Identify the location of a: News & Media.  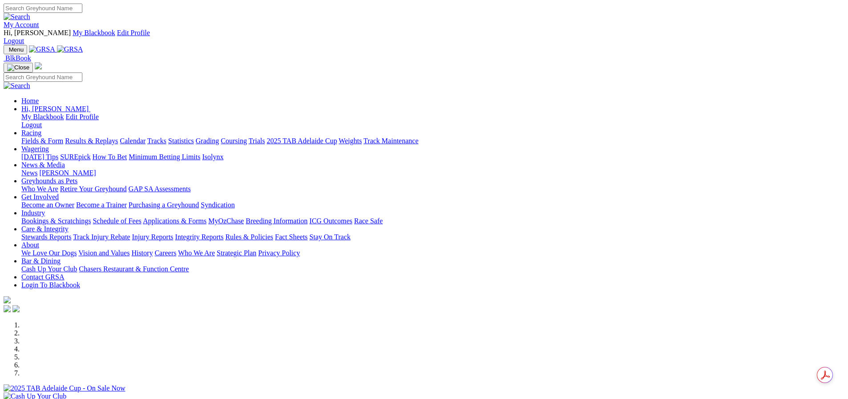
(43, 165).